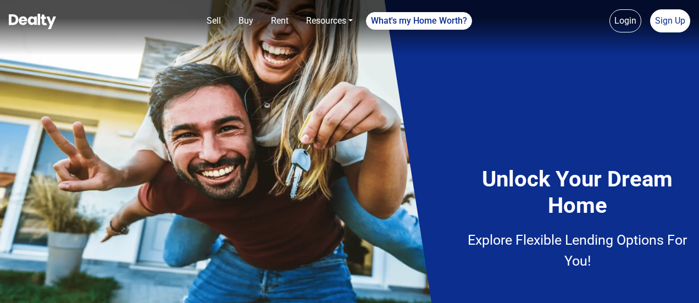  What do you see at coordinates (670, 21) in the screenshot?
I see `a: Sign Up` at bounding box center [670, 21].